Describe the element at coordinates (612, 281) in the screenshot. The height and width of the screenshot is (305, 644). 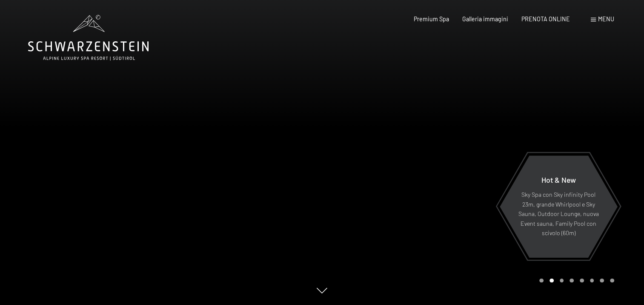
I see `div: Carousel Page 8` at that location.